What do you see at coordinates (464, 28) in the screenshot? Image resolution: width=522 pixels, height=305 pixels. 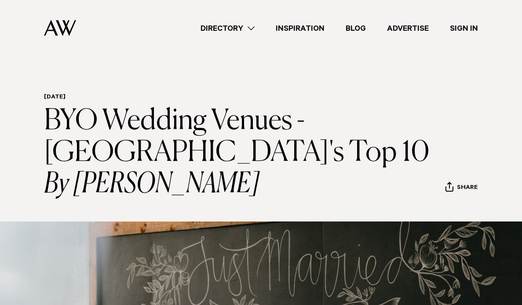 I see `a: Sign In` at bounding box center [464, 28].